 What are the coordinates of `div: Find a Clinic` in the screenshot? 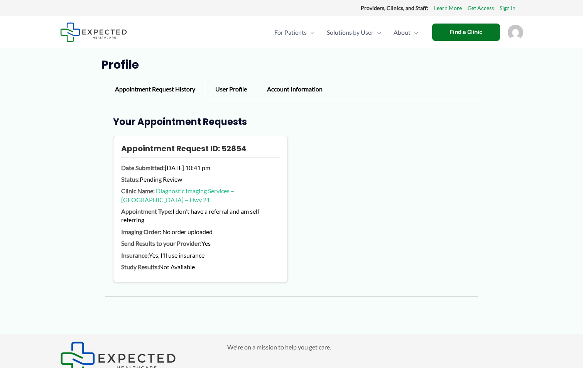 It's located at (466, 32).